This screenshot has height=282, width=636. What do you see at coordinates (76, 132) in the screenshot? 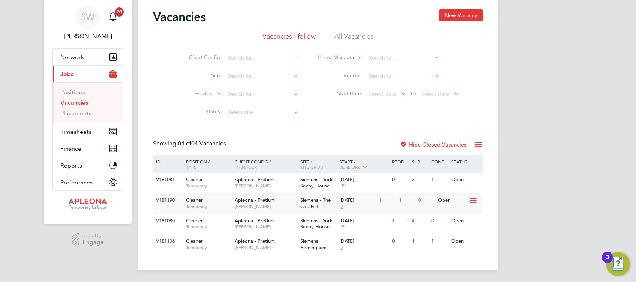
I see `span: Timesheets` at bounding box center [76, 132].